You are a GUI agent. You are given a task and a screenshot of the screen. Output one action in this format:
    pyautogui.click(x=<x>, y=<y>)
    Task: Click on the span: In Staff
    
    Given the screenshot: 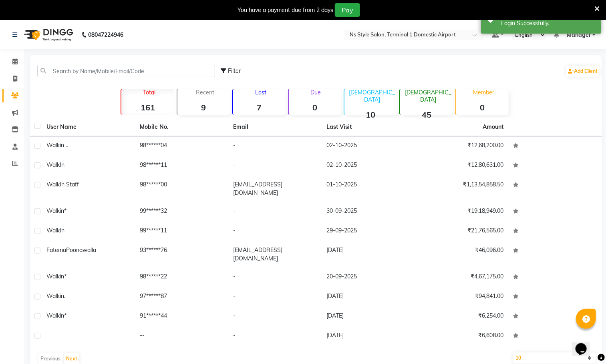 What is the action you would take?
    pyautogui.click(x=69, y=185)
    